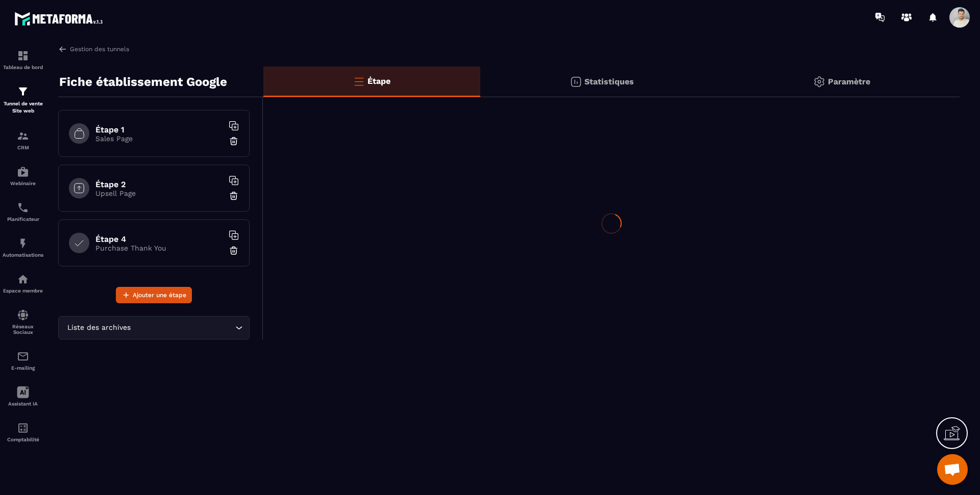 The height and width of the screenshot is (495, 980). Describe the element at coordinates (159, 138) in the screenshot. I see `p: Sales Page` at that location.